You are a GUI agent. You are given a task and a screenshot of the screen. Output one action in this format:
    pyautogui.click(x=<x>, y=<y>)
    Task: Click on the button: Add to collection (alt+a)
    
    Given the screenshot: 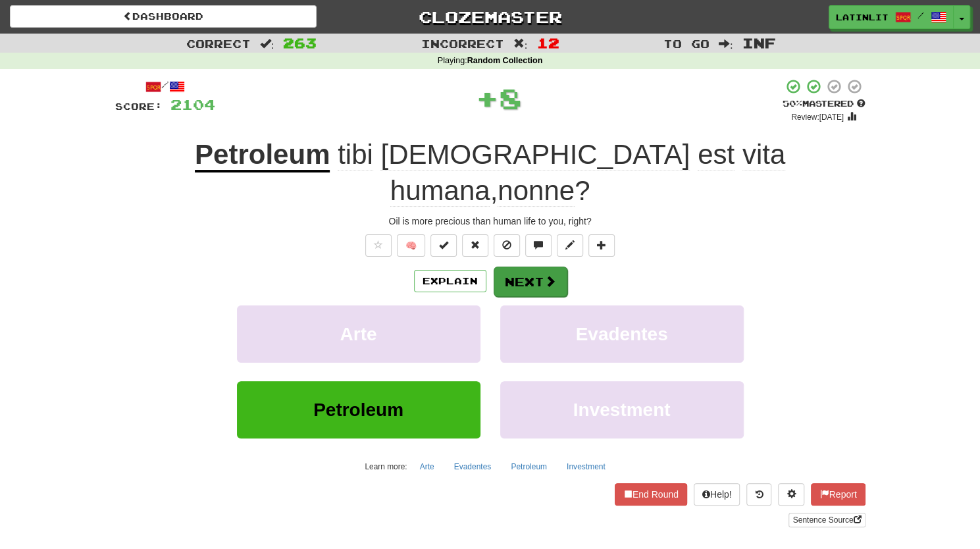 What is the action you would take?
    pyautogui.click(x=601, y=246)
    